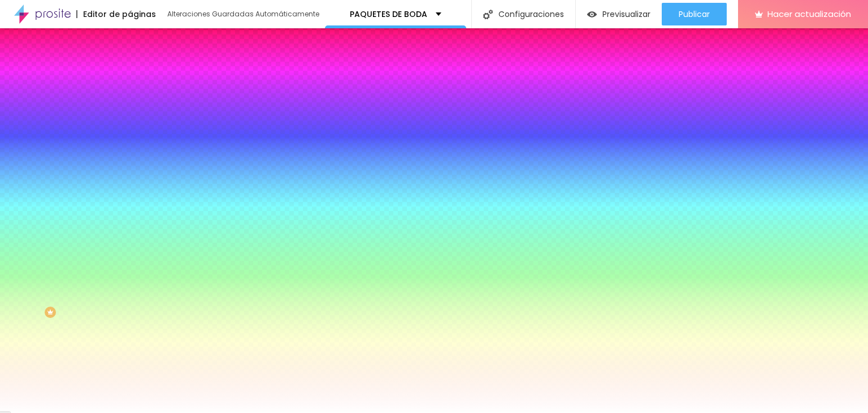 The height and width of the screenshot is (413, 868). What do you see at coordinates (627, 14) in the screenshot?
I see `font: Previsualizar` at bounding box center [627, 14].